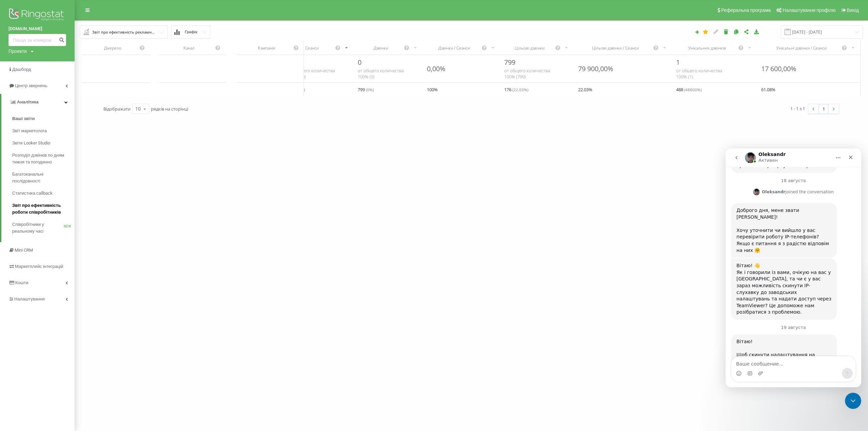 This screenshot has height=431, width=868. Describe the element at coordinates (117, 109) in the screenshot. I see `span: Відображати` at that location.